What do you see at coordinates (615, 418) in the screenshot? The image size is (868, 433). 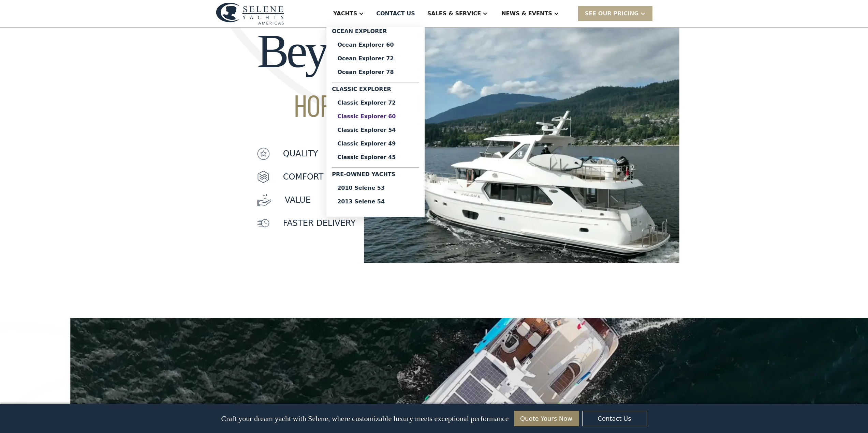 I see `a: Contact Us` at bounding box center [615, 418].